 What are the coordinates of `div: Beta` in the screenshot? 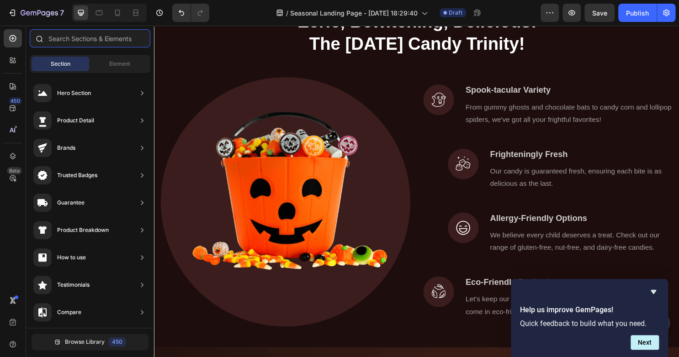 It's located at (14, 171).